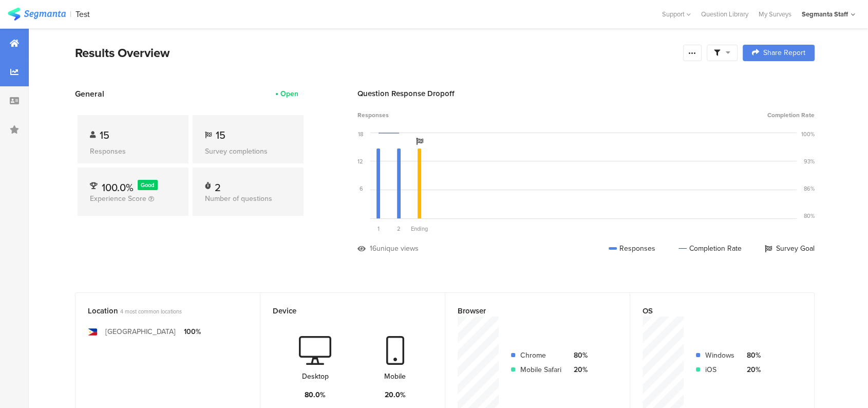 This screenshot has height=408, width=868. I want to click on div: unique views, so click(398, 248).